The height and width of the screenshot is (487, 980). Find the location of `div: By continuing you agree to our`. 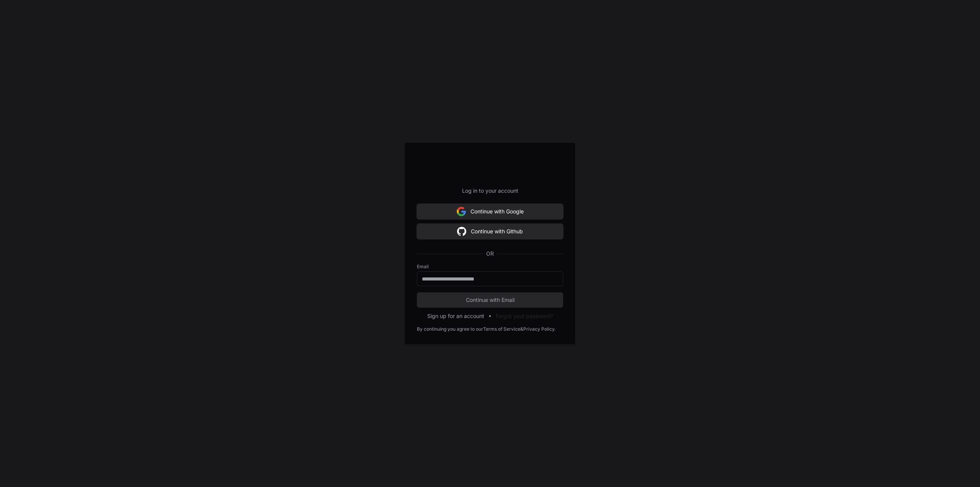

div: By continuing you agree to our is located at coordinates (450, 329).